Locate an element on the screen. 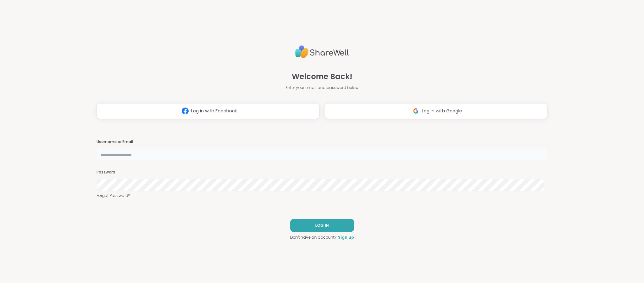 The image size is (644, 283). span: Welcome Back! is located at coordinates (322, 77).